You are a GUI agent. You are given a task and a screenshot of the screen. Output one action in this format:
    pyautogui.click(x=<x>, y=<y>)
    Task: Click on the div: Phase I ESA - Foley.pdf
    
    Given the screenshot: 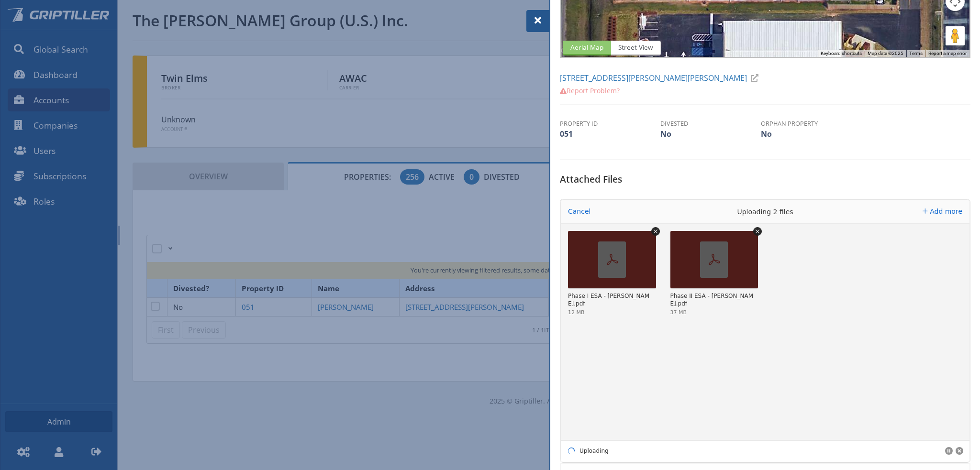 What is the action you would take?
    pyautogui.click(x=610, y=300)
    